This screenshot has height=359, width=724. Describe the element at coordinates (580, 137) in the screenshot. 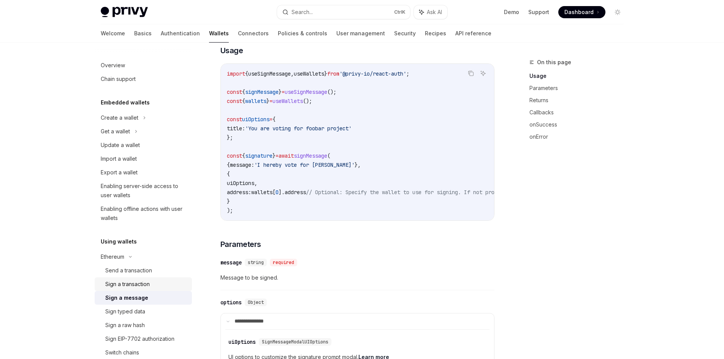

I see `a: onError` at that location.